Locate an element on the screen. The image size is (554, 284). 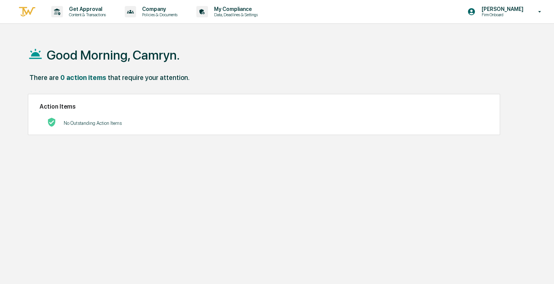
p: Firm Onboard is located at coordinates (501, 15).